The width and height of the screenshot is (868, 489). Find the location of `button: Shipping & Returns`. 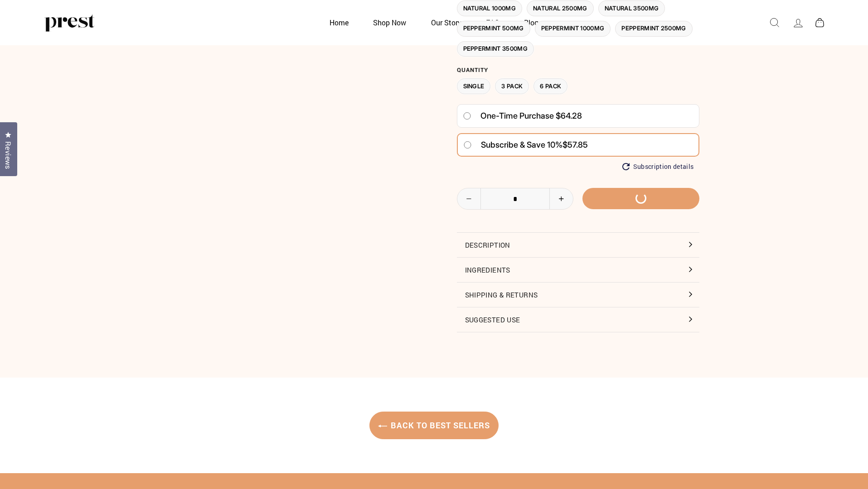

button: Shipping & Returns is located at coordinates (578, 295).